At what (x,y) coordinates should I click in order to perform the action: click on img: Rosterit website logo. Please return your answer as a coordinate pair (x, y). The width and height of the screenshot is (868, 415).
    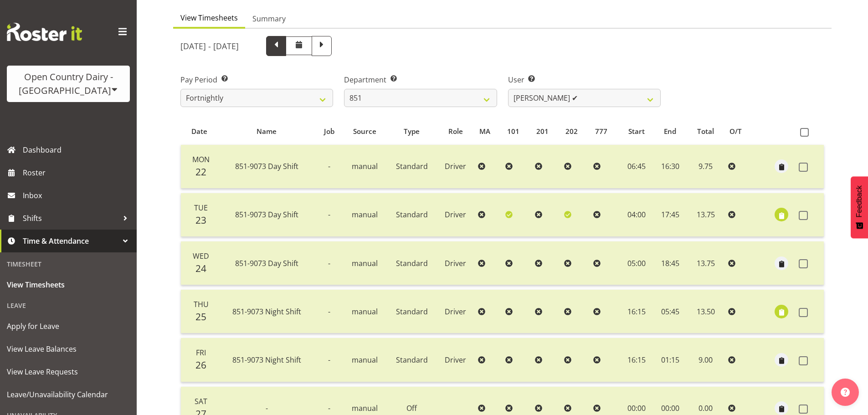
    Looking at the image, I should click on (44, 32).